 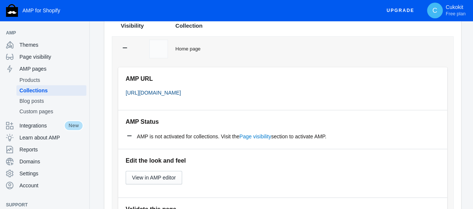 What do you see at coordinates (45, 186) in the screenshot?
I see `a: Account` at bounding box center [45, 186].